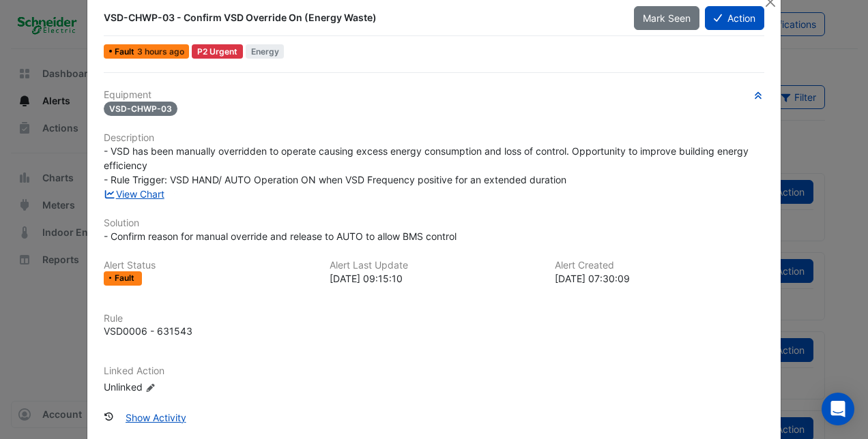 This screenshot has width=868, height=439. I want to click on div: Open Intercom Messenger, so click(839, 409).